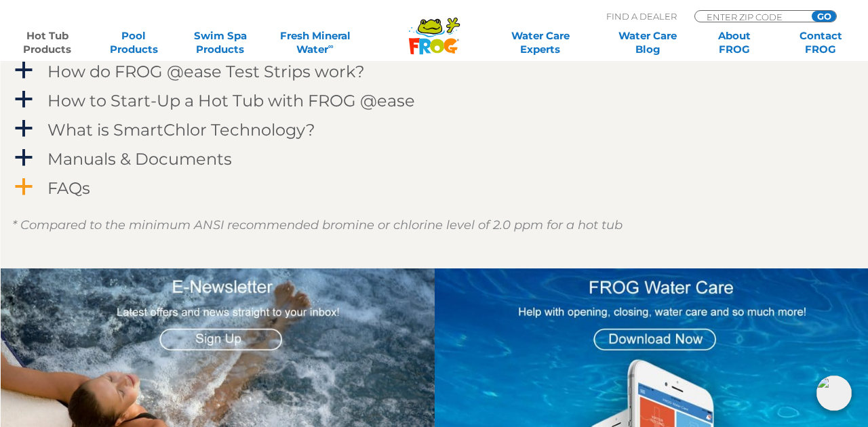 This screenshot has width=868, height=427. What do you see at coordinates (181, 129) in the screenshot?
I see `h4: What is SmartChlor Technology?` at bounding box center [181, 129].